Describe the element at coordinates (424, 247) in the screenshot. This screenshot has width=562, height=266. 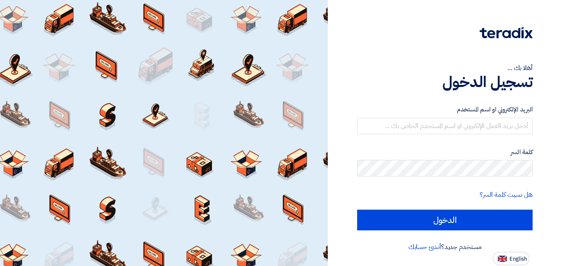
I see `a: أنشئ حسابك` at that location.